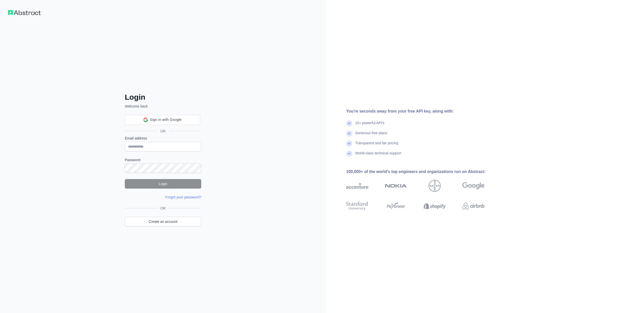  What do you see at coordinates (163, 97) in the screenshot?
I see `h2: Login` at bounding box center [163, 97].